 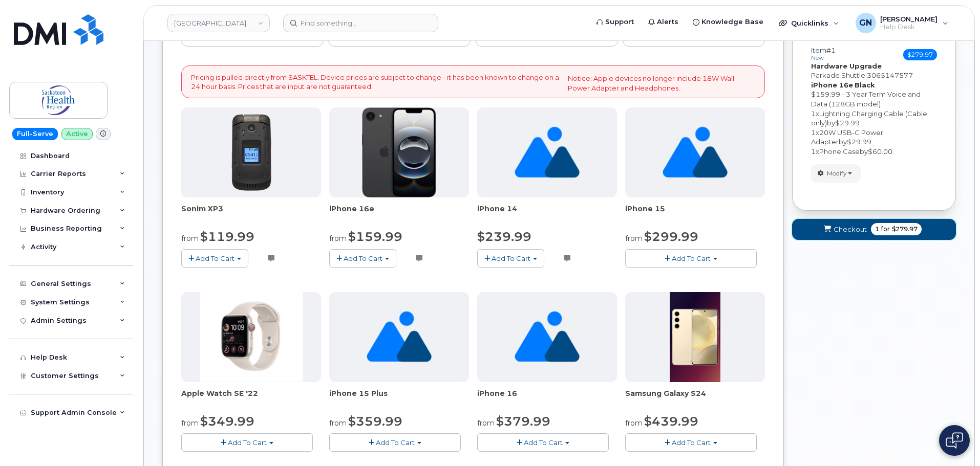 I want to click on span: for, so click(x=885, y=229).